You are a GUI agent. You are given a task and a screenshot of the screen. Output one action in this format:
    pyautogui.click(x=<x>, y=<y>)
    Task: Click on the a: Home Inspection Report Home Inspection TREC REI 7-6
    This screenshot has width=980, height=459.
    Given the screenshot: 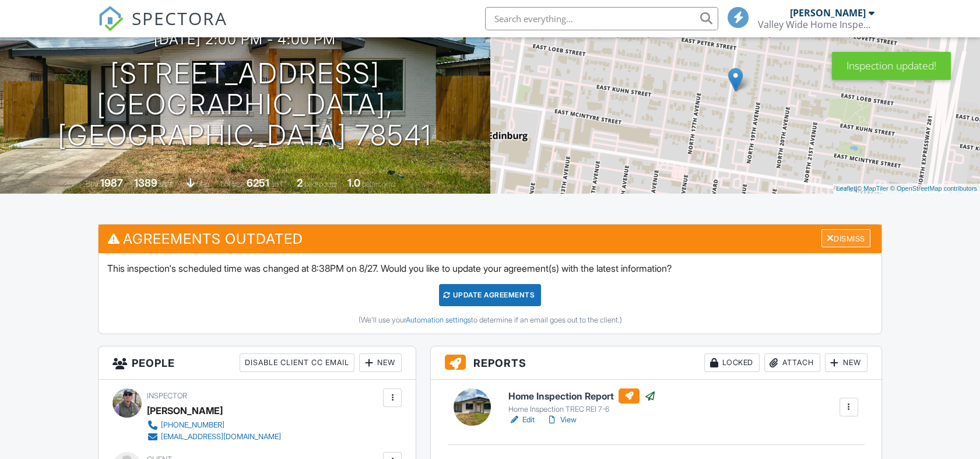 What is the action you would take?
    pyautogui.click(x=582, y=401)
    